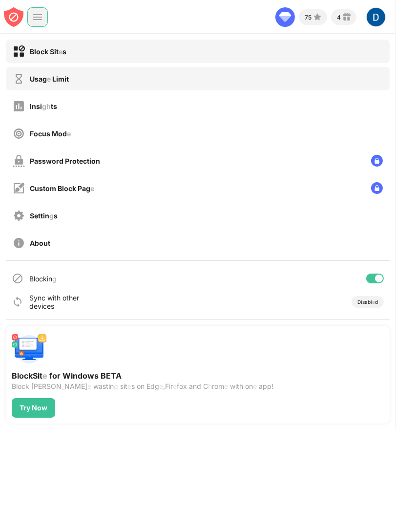  What do you see at coordinates (61, 79) in the screenshot?
I see `readpronunciation-word: Limit` at bounding box center [61, 79].